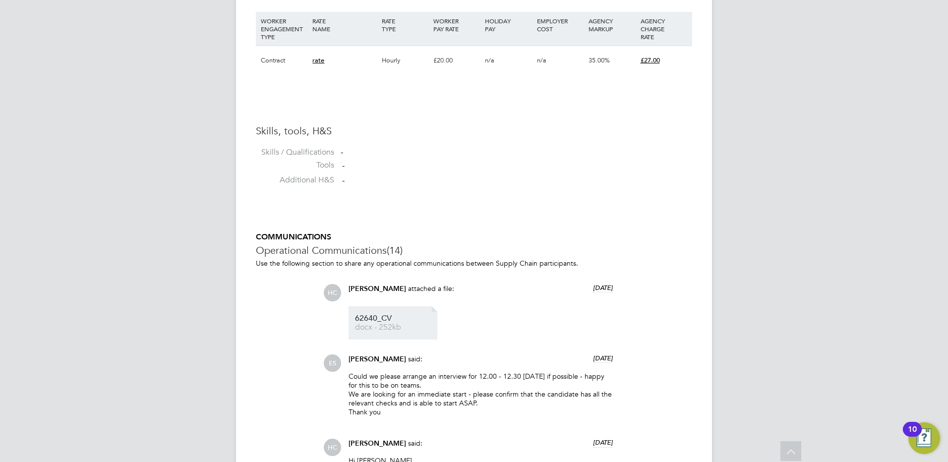  Describe the element at coordinates (457, 25) in the screenshot. I see `div: WORKER PAY RATE` at that location.